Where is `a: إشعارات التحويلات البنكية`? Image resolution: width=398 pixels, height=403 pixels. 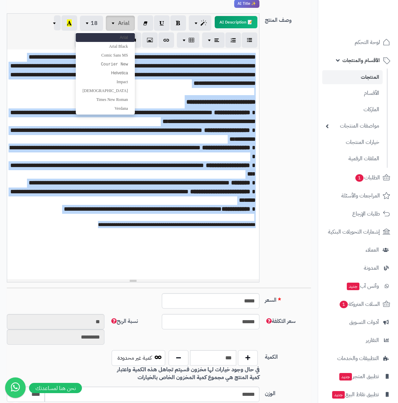 a: إشعارات التحويلات البنكية is located at coordinates (358, 232).